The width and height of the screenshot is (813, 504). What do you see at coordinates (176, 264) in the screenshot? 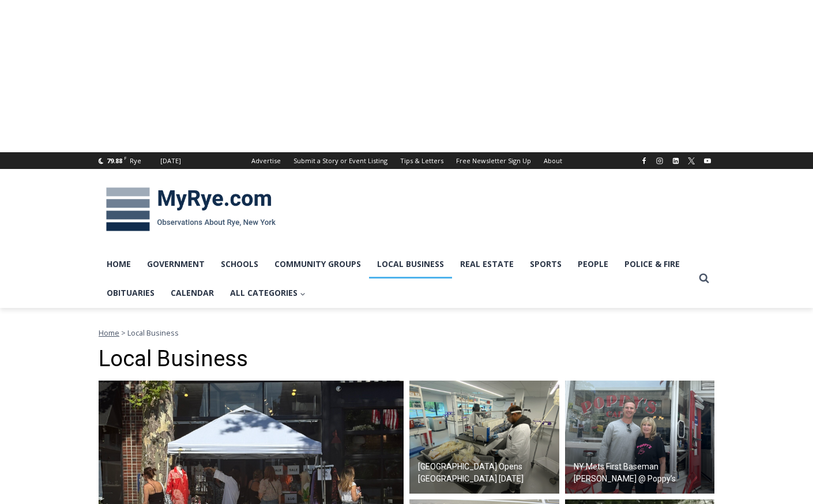
I see `a: Government` at bounding box center [176, 264].